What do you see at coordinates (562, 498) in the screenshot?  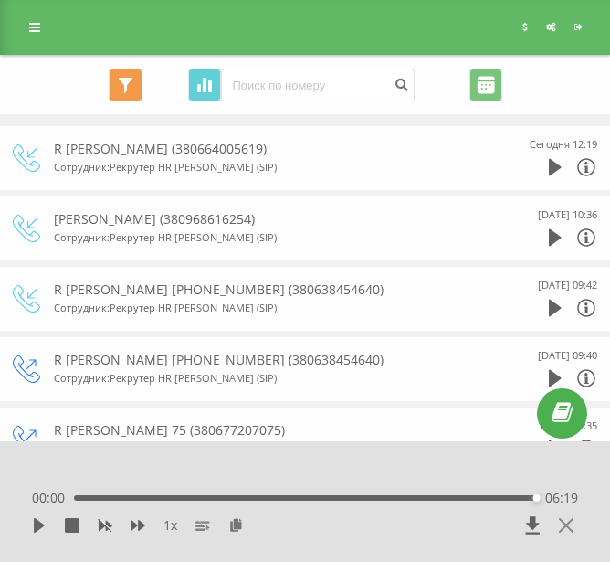 I see `span: 06:19` at bounding box center [562, 498].